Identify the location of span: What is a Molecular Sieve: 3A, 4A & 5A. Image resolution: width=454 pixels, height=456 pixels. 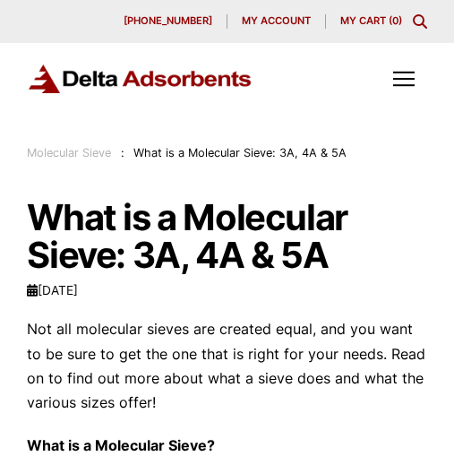
(240, 152).